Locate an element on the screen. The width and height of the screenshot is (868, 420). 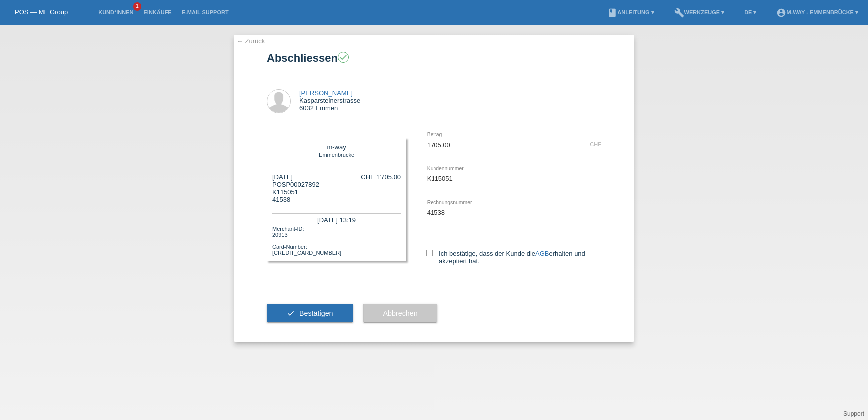
span: Abbrechen is located at coordinates (400, 313).